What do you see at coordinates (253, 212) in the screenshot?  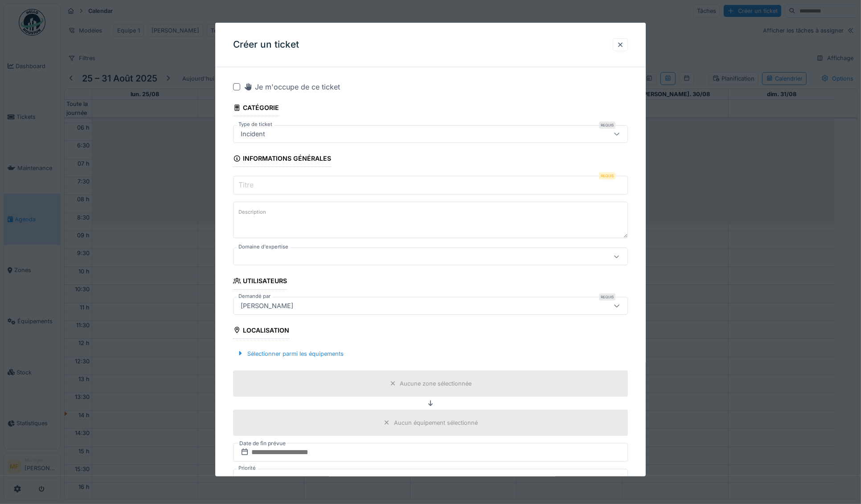 I see `label: Description` at bounding box center [253, 212].